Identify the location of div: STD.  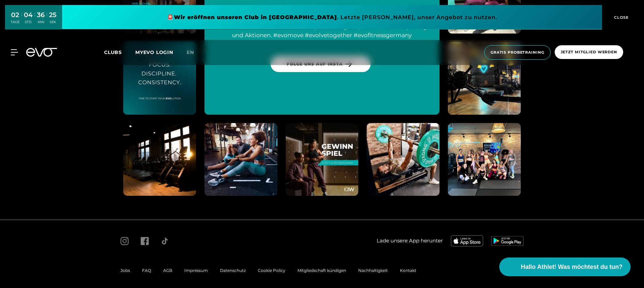
(28, 22).